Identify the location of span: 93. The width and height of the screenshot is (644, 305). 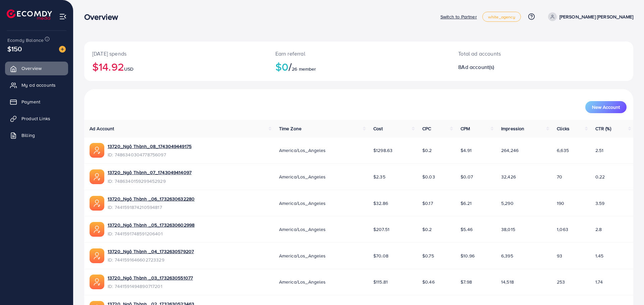
(560, 256).